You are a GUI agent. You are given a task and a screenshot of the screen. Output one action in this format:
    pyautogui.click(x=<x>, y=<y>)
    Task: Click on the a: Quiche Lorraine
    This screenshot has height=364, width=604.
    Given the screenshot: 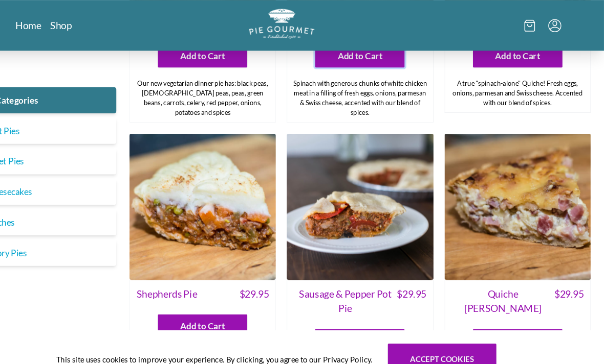 What is the action you would take?
    pyautogui.click(x=523, y=194)
    